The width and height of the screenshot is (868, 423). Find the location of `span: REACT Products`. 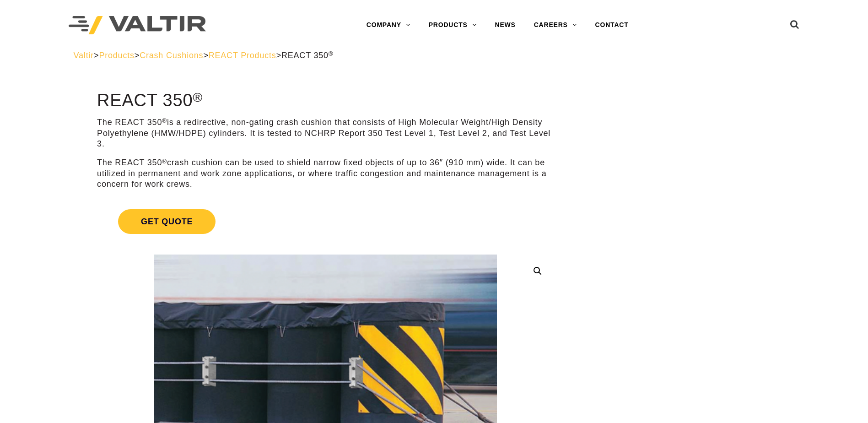

span: REACT Products is located at coordinates (243, 55).